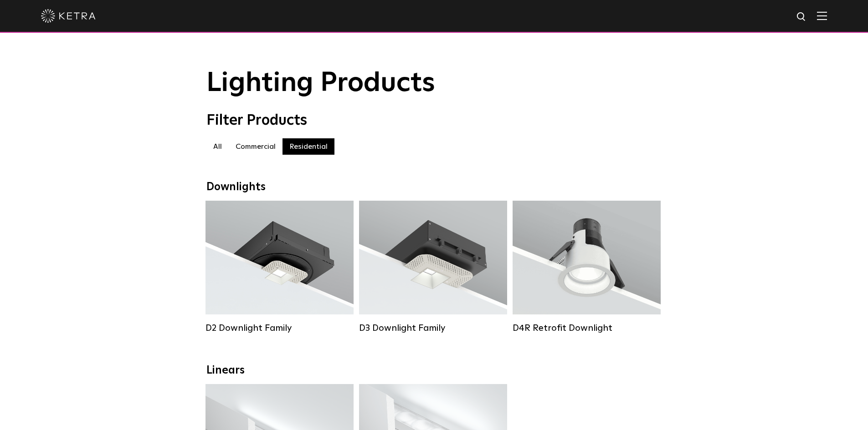 The width and height of the screenshot is (868, 430). What do you see at coordinates (256, 146) in the screenshot?
I see `label: Commercial` at bounding box center [256, 146].